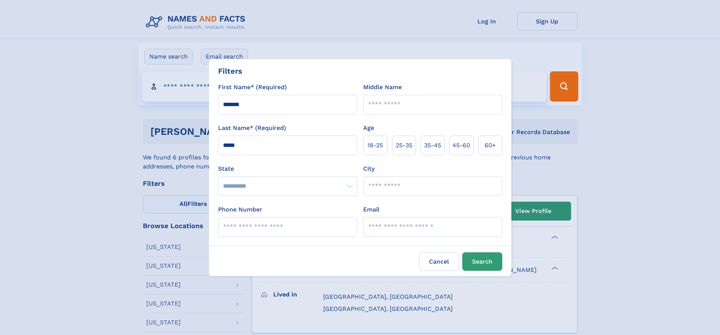  I want to click on div: Filters, so click(230, 71).